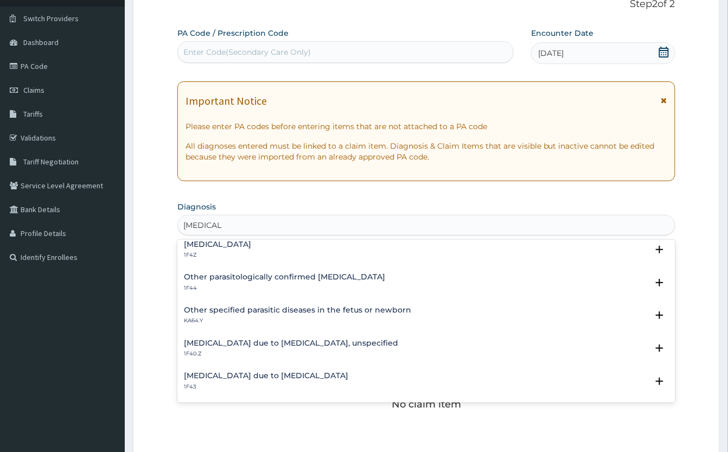 The width and height of the screenshot is (728, 452). What do you see at coordinates (291, 354) in the screenshot?
I see `p: 1F40.Z` at bounding box center [291, 354].